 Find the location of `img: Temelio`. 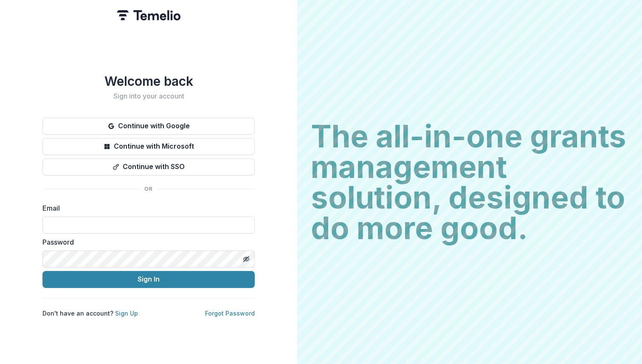

img: Temelio is located at coordinates (149, 15).